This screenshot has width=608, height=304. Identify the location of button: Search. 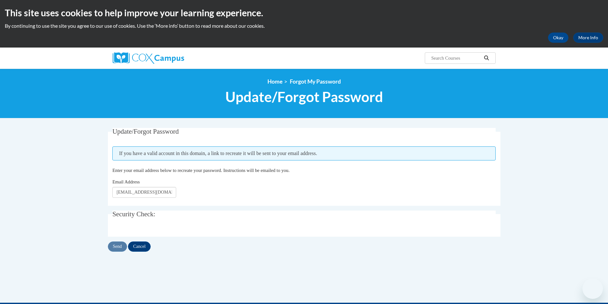
(486, 58).